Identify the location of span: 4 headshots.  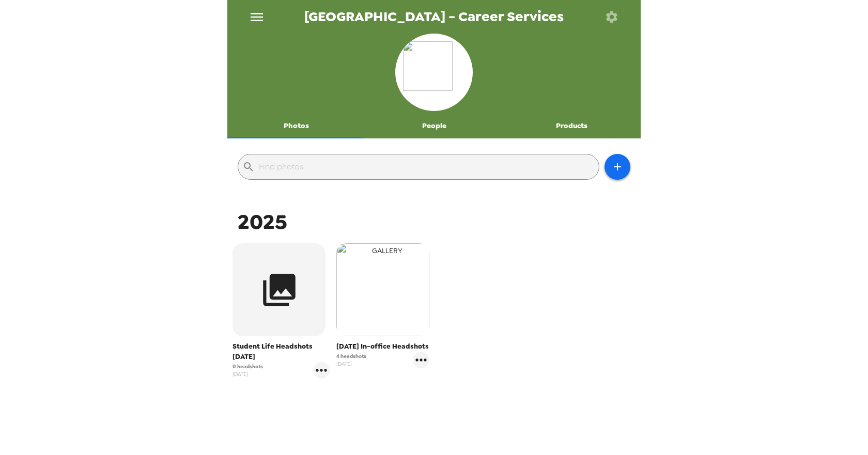
(351, 356).